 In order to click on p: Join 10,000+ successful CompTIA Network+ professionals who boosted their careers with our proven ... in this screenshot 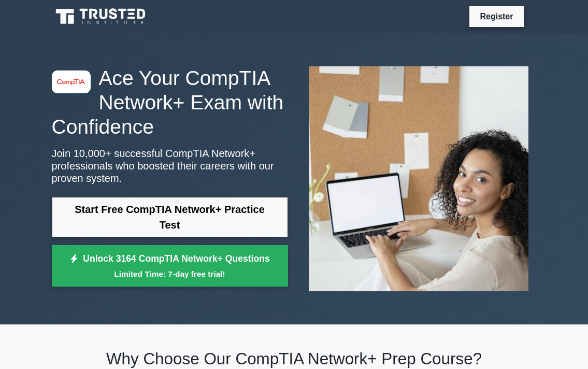, I will do `click(170, 166)`.